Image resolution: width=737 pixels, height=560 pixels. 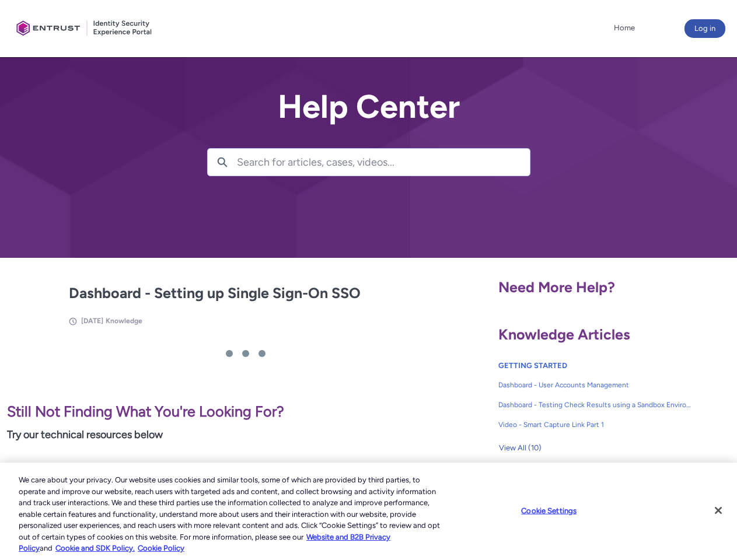 I want to click on input: Search for articles, cases, videos..., so click(x=384, y=162).